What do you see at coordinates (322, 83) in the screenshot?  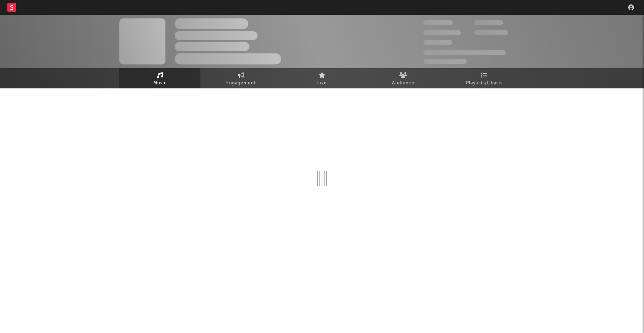 I see `span: Live` at bounding box center [322, 83].